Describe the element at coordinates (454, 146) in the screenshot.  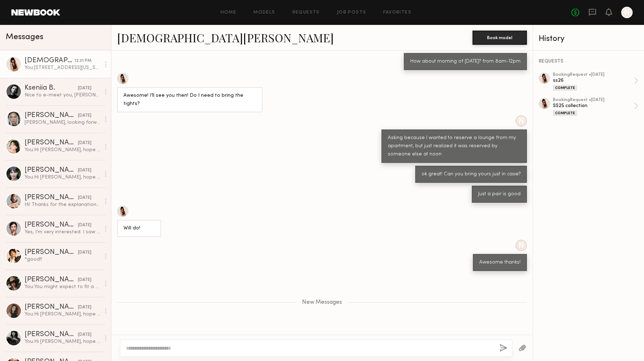
I see `div: Asking because I wanted to reserve a lounge from my apartment, but just realized it was reserved ...` at that location.